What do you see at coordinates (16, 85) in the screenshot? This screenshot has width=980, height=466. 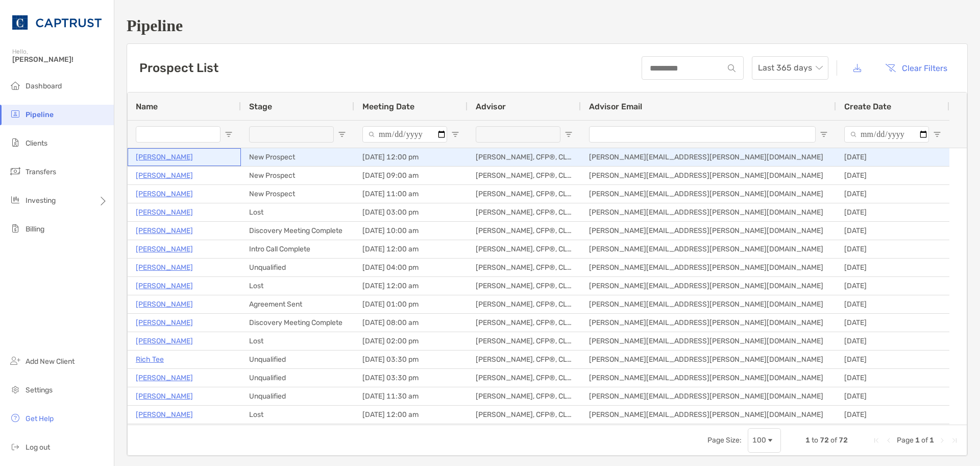 I see `img: dashboard icon` at bounding box center [16, 85].